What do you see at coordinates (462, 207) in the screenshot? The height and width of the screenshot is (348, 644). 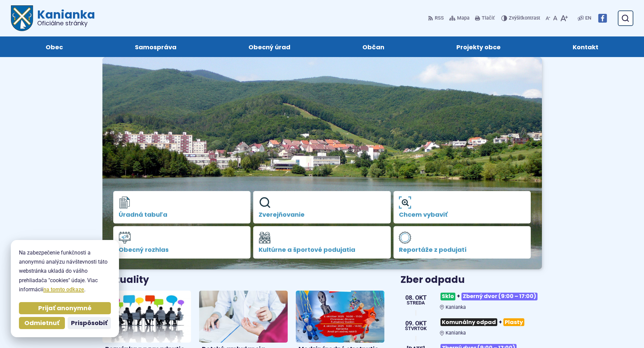 I see `a: Chcem vybaviť` at bounding box center [462, 207].